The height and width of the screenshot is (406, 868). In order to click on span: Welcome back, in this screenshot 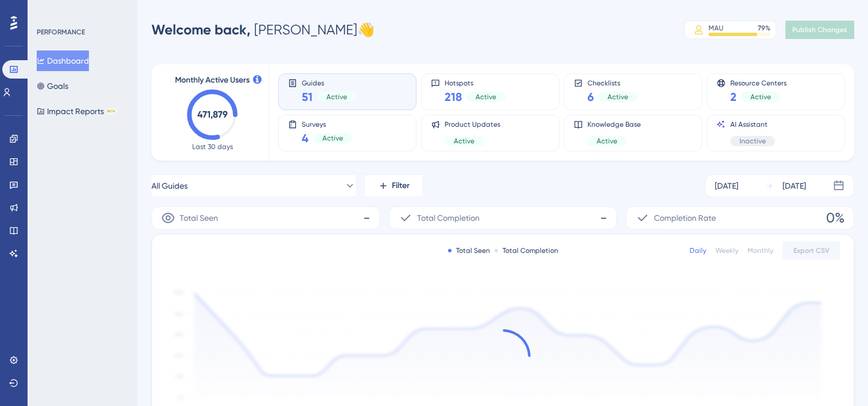, I will do `click(201, 29)`.